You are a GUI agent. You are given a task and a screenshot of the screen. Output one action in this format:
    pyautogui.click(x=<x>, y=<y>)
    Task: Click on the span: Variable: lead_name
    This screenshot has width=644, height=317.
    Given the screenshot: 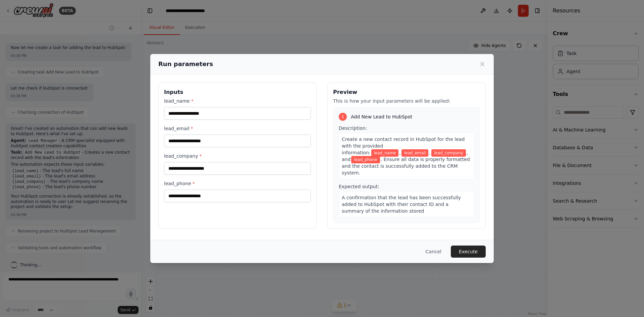 What is the action you would take?
    pyautogui.click(x=385, y=153)
    